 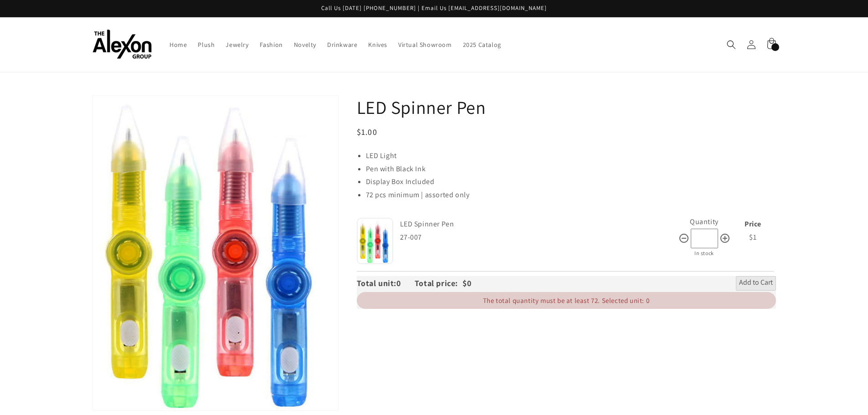 I want to click on div: 27-007, so click(x=539, y=238).